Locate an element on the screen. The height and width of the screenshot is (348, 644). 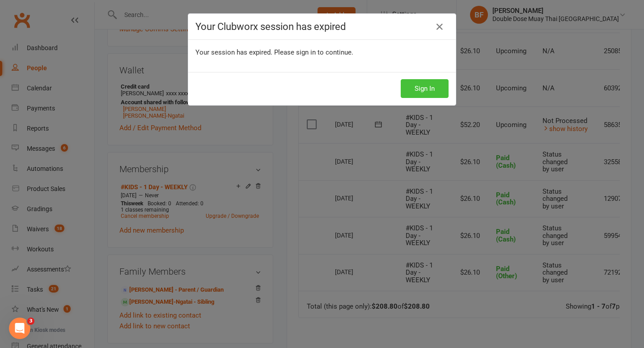
a: Close is located at coordinates (440, 27).